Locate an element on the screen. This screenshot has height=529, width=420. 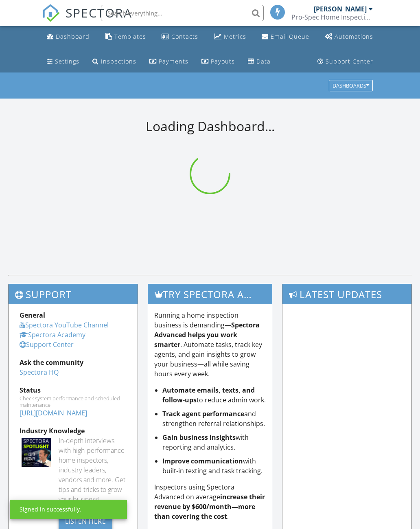
div: Inspections is located at coordinates (118, 61).